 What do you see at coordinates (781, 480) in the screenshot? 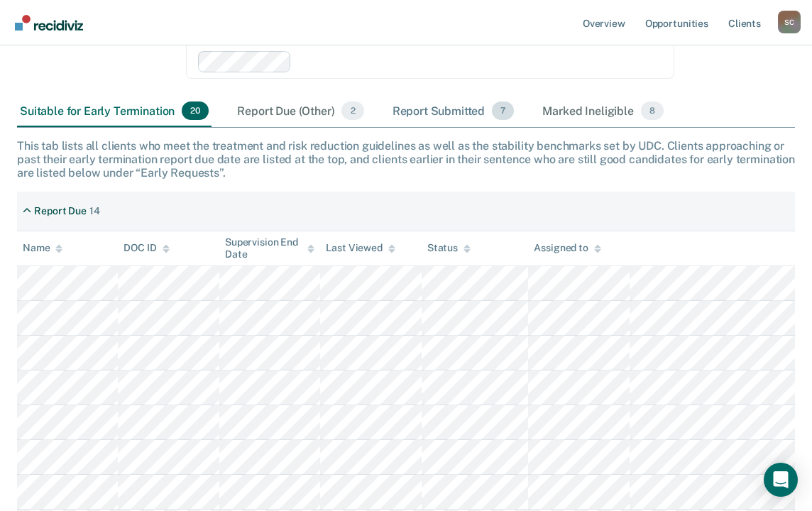
I see `div: Open Intercom Messenger` at bounding box center [781, 480].